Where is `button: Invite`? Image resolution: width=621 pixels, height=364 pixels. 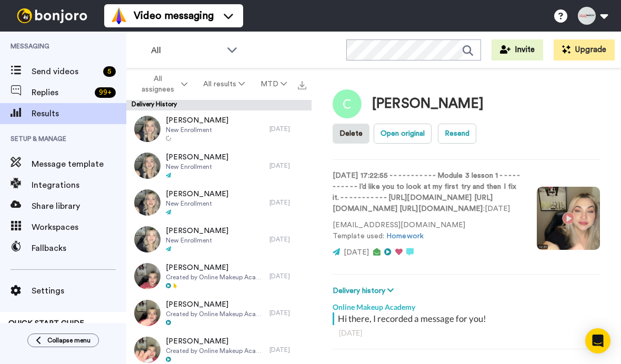 button: Invite is located at coordinates (517, 50).